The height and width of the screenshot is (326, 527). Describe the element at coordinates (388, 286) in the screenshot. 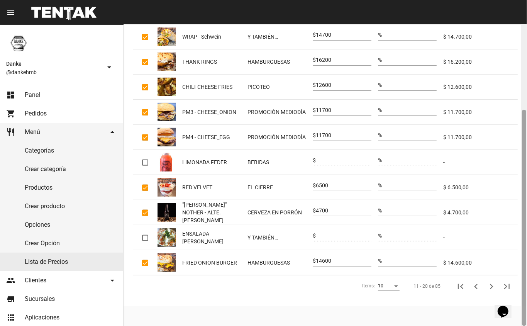

I see `mat-select: Items:` at that location.